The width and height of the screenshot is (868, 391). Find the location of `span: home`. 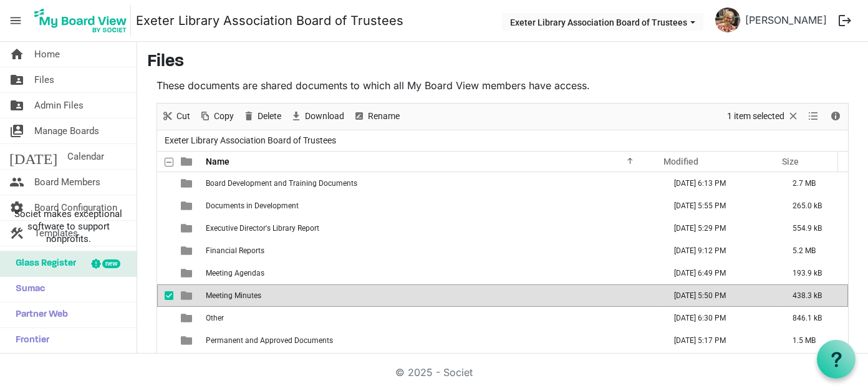

span: home is located at coordinates (17, 54).